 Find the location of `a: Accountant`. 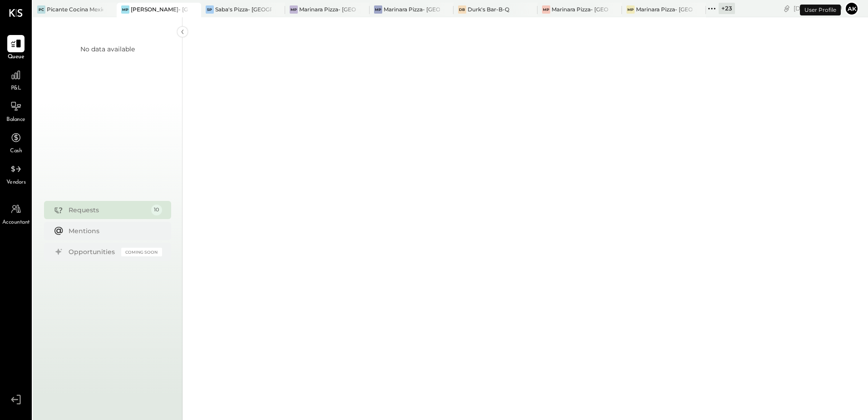

a: Accountant is located at coordinates (16, 214).